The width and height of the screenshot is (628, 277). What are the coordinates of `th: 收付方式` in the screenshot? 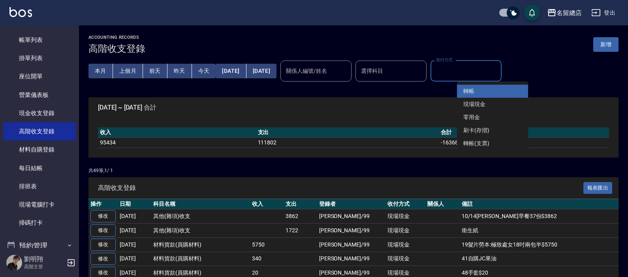 It's located at (406, 204).